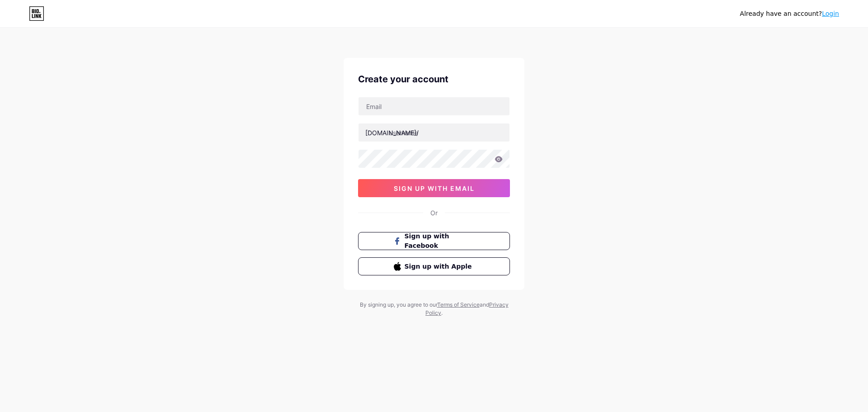 The image size is (868, 412). Describe the element at coordinates (434, 241) in the screenshot. I see `a: Sign up with Facebook` at that location.